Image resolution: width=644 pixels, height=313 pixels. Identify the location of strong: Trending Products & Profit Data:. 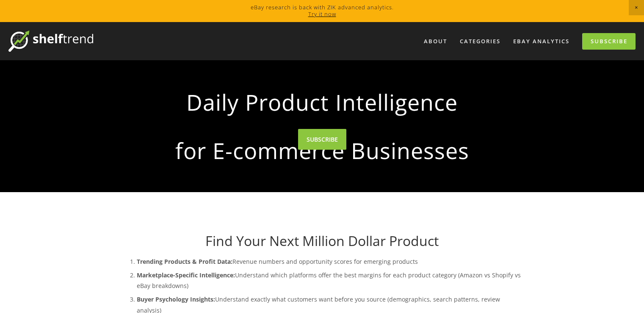
(185, 261).